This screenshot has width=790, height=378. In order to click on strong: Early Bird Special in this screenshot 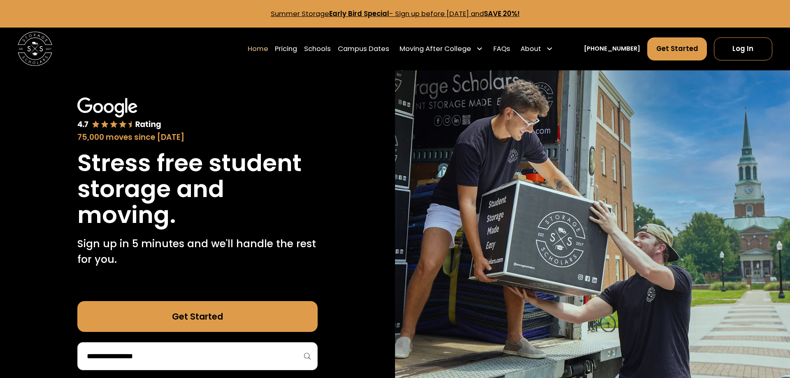, I will do `click(359, 14)`.